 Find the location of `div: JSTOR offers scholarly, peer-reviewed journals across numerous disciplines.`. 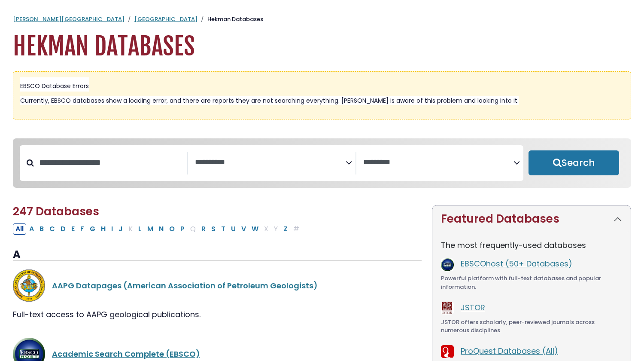

div: JSTOR offers scholarly, peer-reviewed journals across numerous disciplines. is located at coordinates (532, 326).